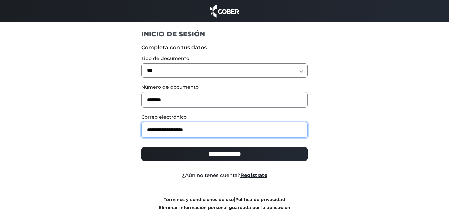  I want to click on a: Eliminar información personal guardada por la aplicación, so click(224, 208).